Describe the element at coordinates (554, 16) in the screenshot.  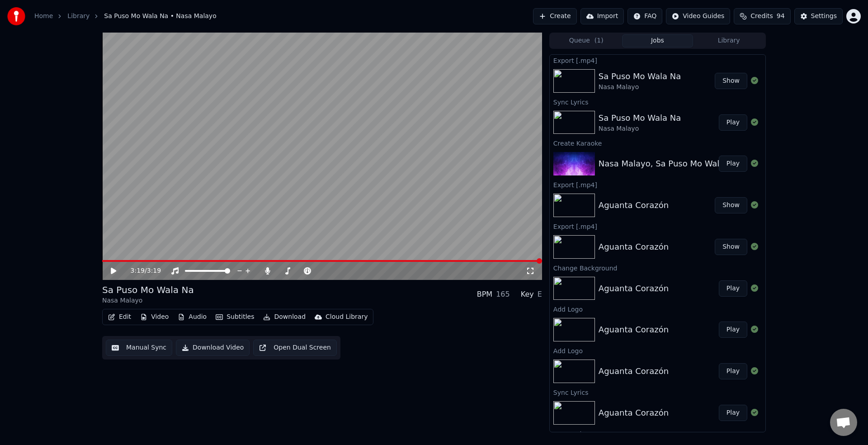
I see `button: Create` at that location.